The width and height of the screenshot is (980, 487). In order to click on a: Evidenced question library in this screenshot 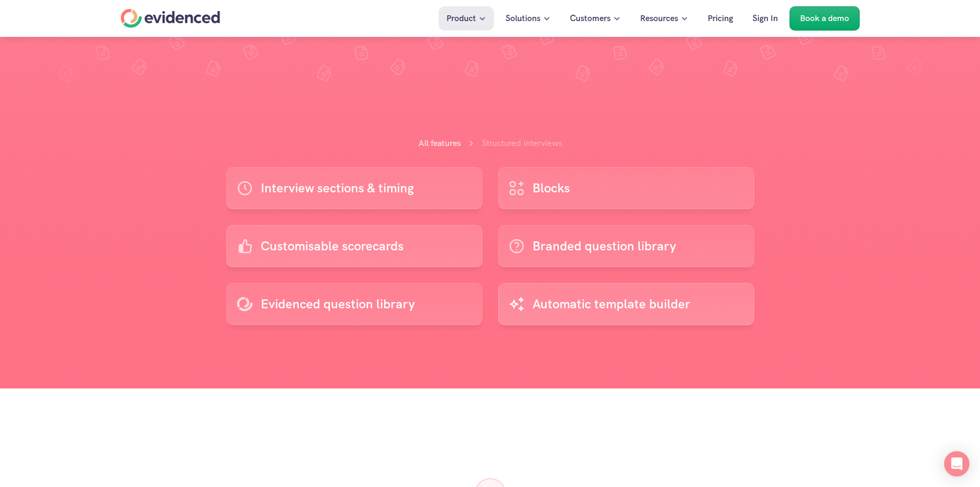, I will do `click(354, 305)`.